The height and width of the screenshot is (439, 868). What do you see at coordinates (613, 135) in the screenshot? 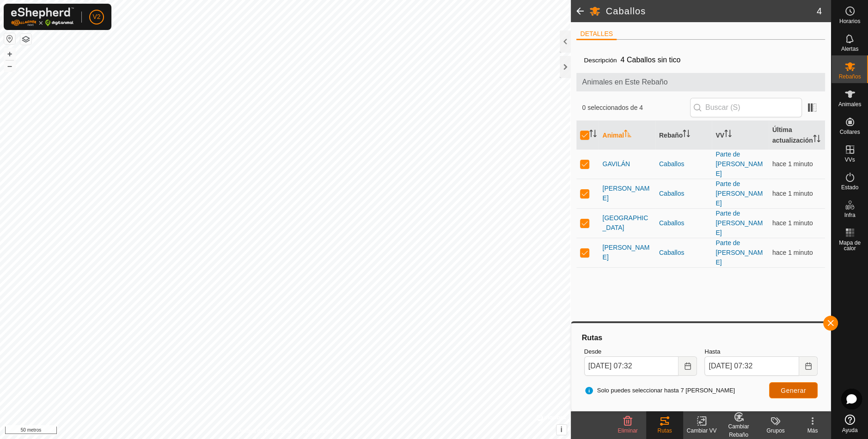
I see `font: Animal` at bounding box center [613, 135].